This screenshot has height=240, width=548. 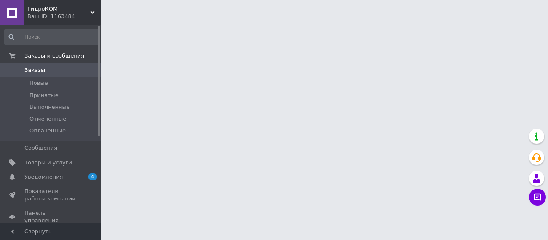 What do you see at coordinates (537, 197) in the screenshot?
I see `button: Чат с покупателем` at bounding box center [537, 197].